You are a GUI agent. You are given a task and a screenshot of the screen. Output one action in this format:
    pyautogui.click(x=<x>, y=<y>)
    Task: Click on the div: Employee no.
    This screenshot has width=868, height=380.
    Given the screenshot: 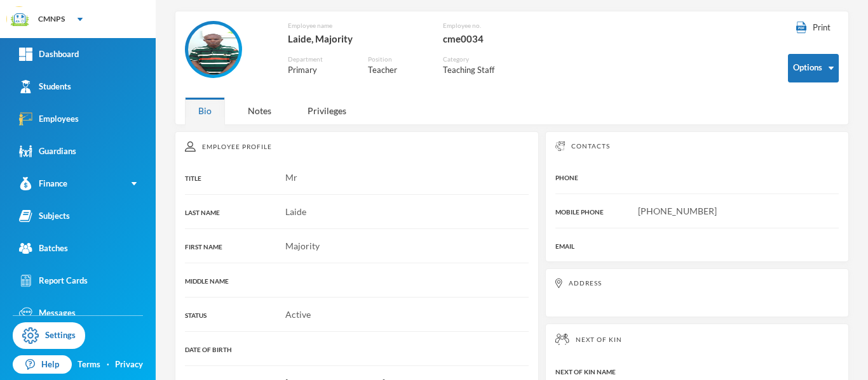 What is the action you would take?
    pyautogui.click(x=505, y=25)
    